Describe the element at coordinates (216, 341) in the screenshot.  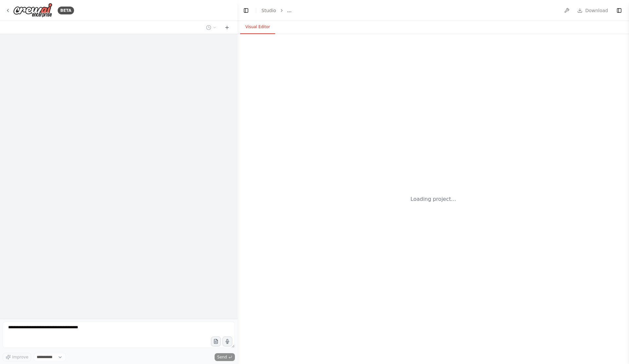
I see `button: Upload files` at that location.